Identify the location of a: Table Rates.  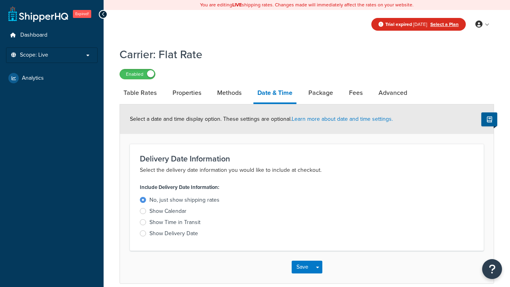
(140, 93).